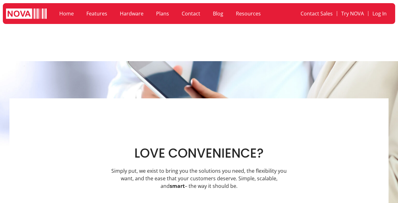 Image resolution: width=398 pixels, height=203 pixels. What do you see at coordinates (218, 14) in the screenshot?
I see `a: Blog` at bounding box center [218, 14].